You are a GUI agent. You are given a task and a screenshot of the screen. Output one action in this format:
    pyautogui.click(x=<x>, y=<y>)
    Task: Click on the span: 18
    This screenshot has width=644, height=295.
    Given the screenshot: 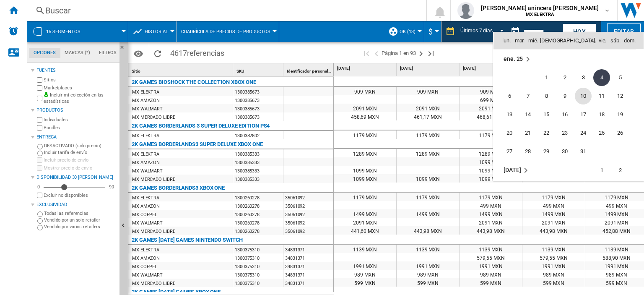 What is the action you would take?
    pyautogui.click(x=602, y=115)
    